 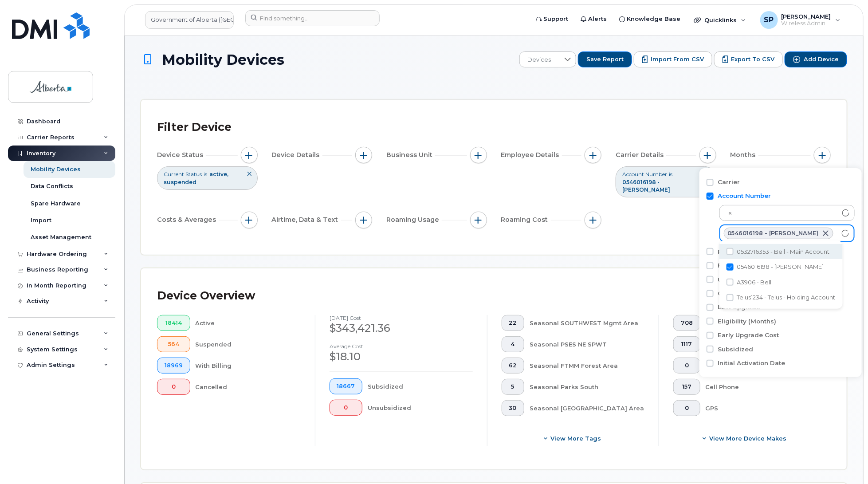 What do you see at coordinates (401, 356) in the screenshot?
I see `div: $18.10` at bounding box center [401, 356].